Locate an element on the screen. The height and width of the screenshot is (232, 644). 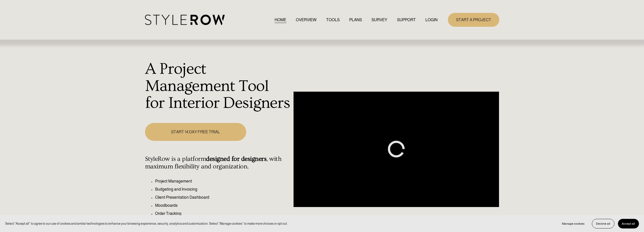
p: Project Management is located at coordinates (223, 181).